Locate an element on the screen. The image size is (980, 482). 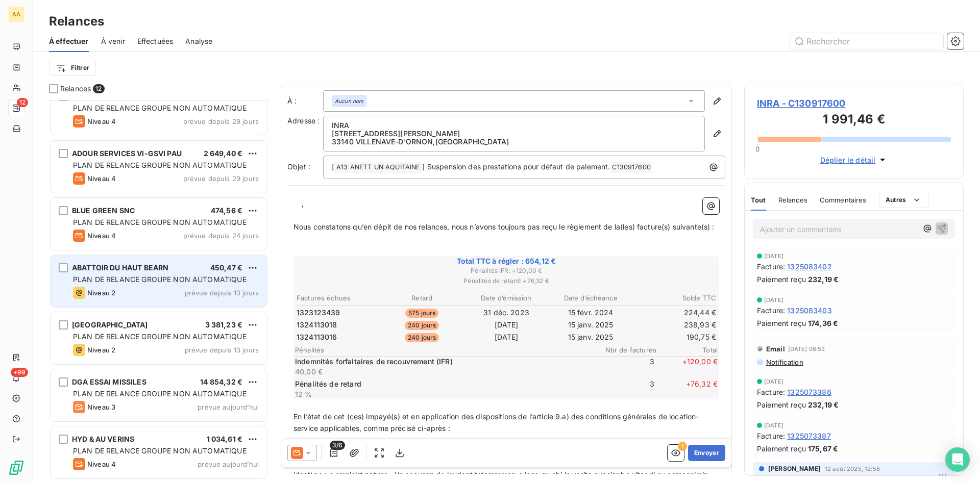
span: Commentaires is located at coordinates (843, 200).